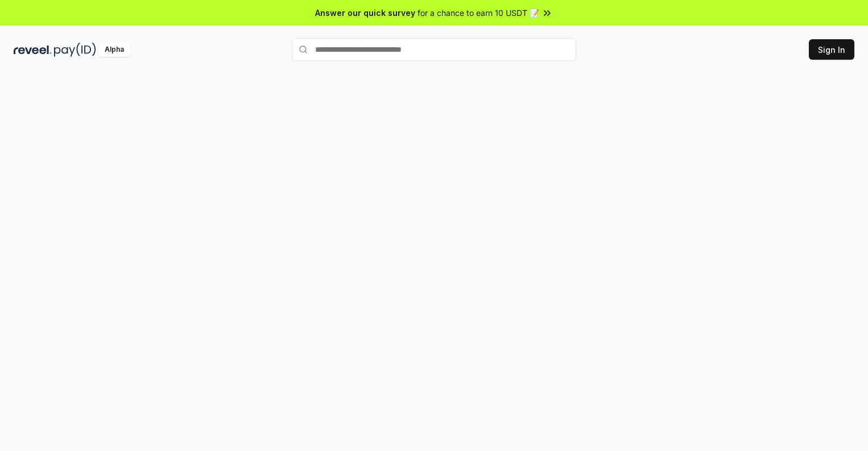 This screenshot has height=451, width=868. Describe the element at coordinates (32, 50) in the screenshot. I see `img: reveel_dark` at that location.